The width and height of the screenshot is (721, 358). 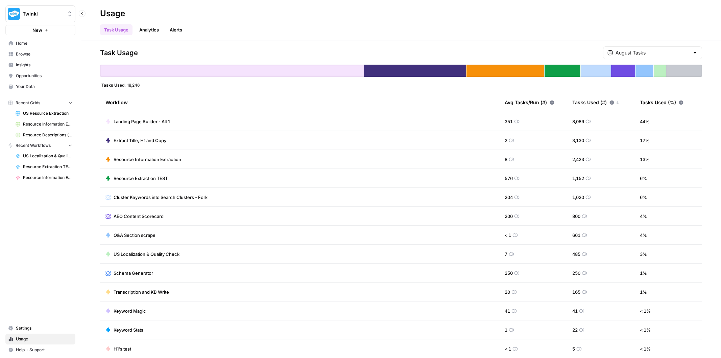 I want to click on span: Transcription and KB Write, so click(x=141, y=292).